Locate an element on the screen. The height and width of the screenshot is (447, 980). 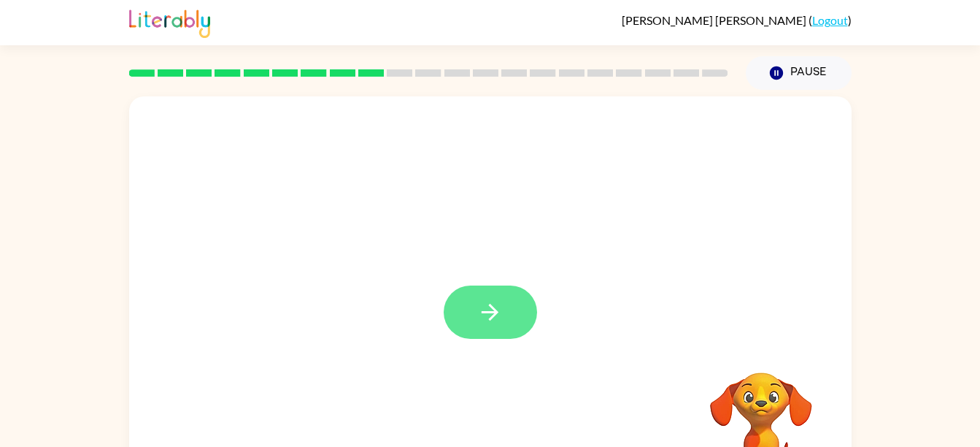
a: Logout is located at coordinates (829, 20).